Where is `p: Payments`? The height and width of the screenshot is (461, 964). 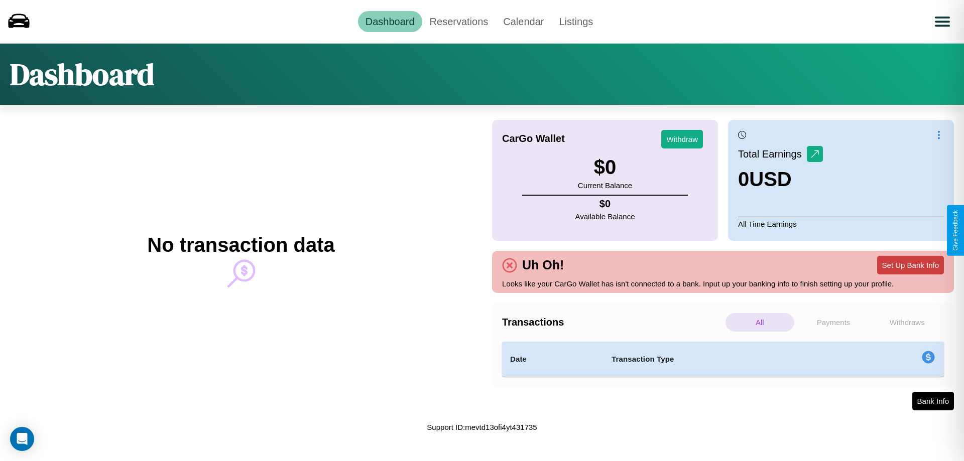
p: Payments is located at coordinates (833, 322).